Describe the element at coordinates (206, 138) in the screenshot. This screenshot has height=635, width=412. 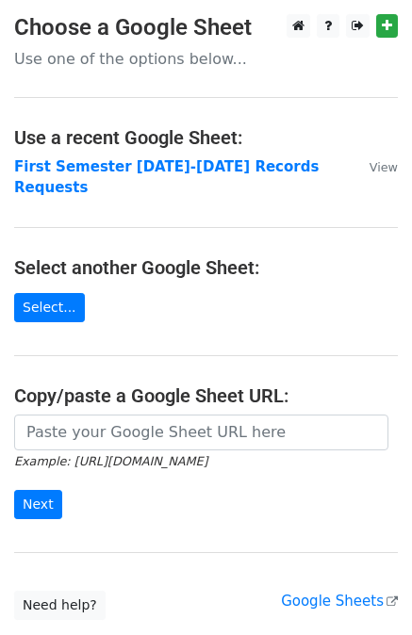
I see `h4: Use a recent Google Sheet:` at that location.